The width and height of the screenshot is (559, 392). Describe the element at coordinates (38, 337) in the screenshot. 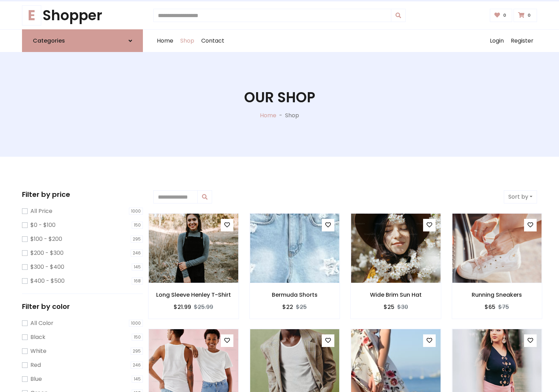

I see `label: Black` at that location.